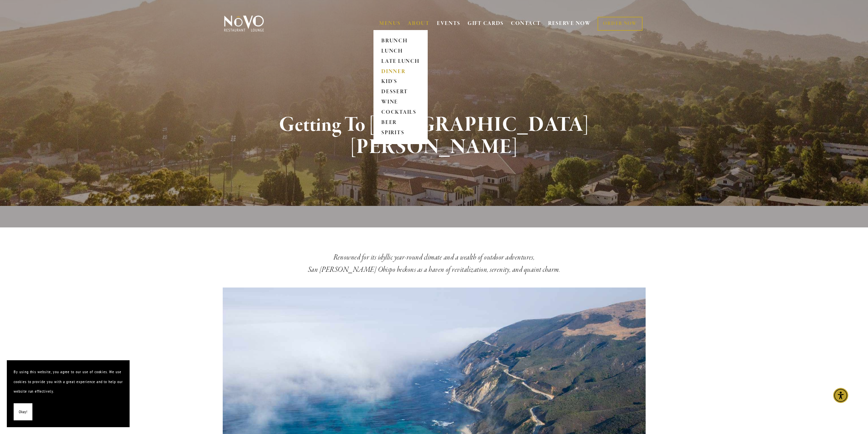 Image resolution: width=868 pixels, height=434 pixels. Describe the element at coordinates (418, 24) in the screenshot. I see `a: ABOUT` at that location.